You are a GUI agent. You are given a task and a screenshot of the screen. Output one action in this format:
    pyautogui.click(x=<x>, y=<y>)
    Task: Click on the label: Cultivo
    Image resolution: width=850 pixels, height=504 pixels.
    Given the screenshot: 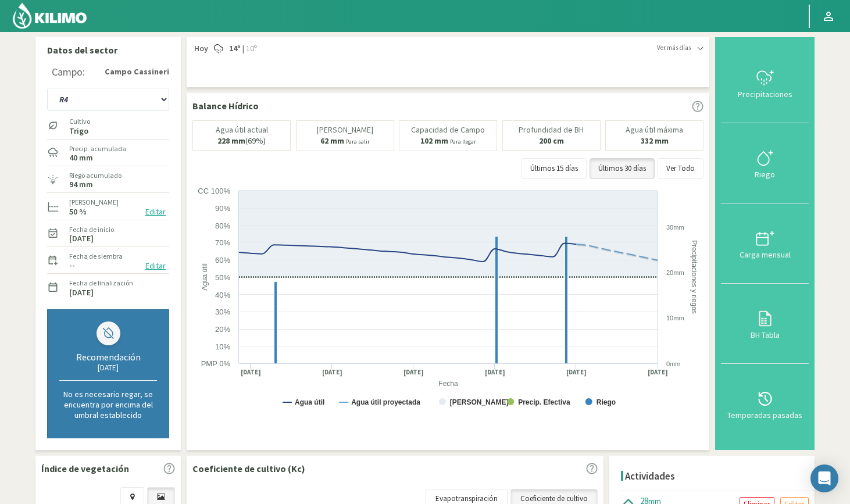 What is the action you would take?
    pyautogui.click(x=80, y=121)
    